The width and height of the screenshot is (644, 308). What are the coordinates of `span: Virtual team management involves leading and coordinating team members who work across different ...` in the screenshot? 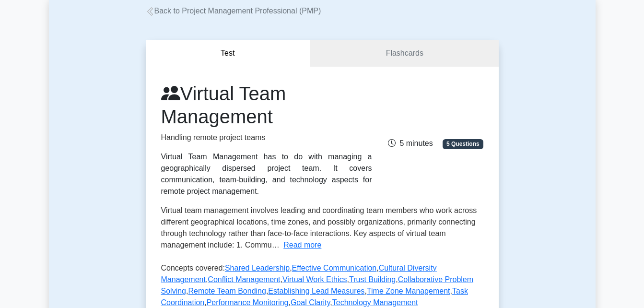 It's located at (319, 227).